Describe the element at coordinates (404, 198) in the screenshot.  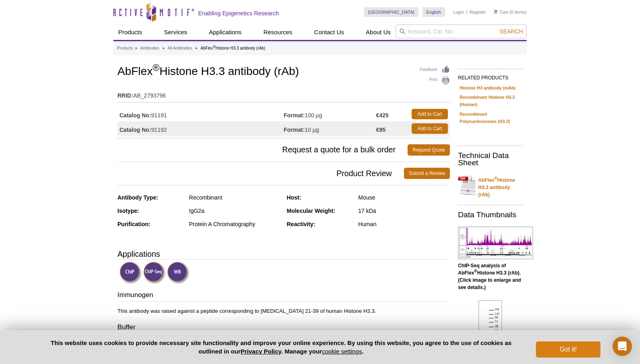
I see `div: Mouse` at that location.